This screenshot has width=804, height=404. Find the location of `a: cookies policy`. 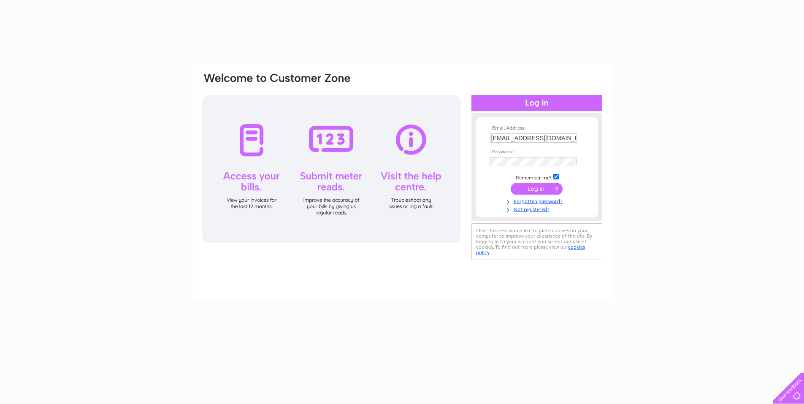

a: cookies policy is located at coordinates (530, 249).